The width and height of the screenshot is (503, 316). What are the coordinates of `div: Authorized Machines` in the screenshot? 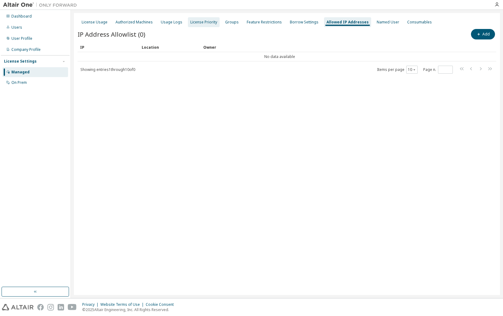 It's located at (134, 22).